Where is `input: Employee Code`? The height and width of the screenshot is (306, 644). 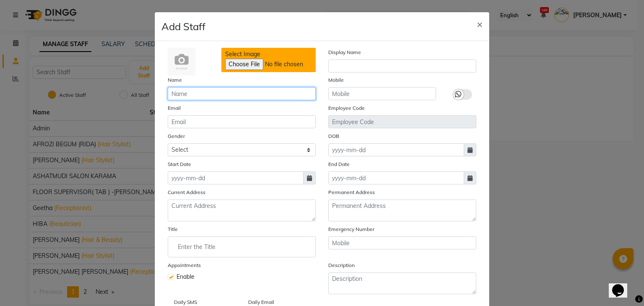
input: Employee Code is located at coordinates (402, 122).